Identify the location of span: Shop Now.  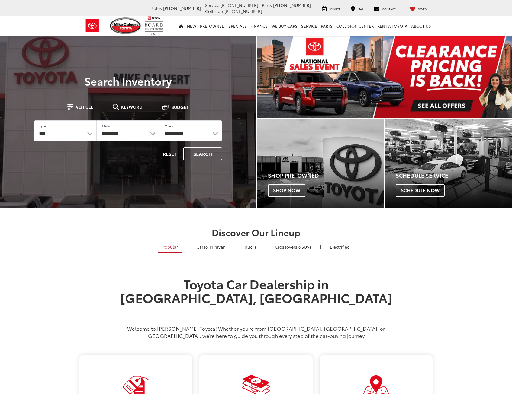
(287, 191).